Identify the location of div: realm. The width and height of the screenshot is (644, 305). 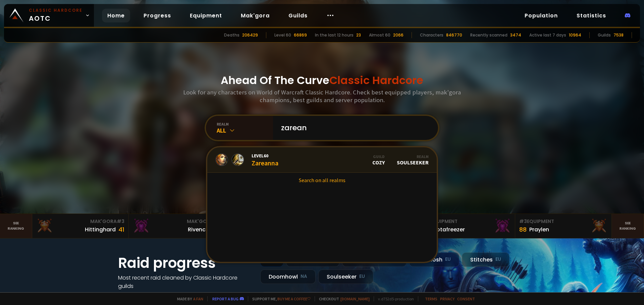
(245, 124).